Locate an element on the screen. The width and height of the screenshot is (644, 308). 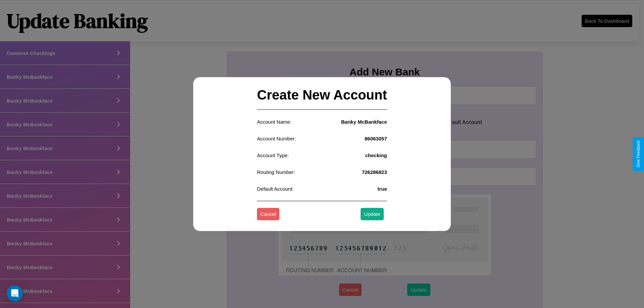
h4: 726286823 is located at coordinates (374, 172).